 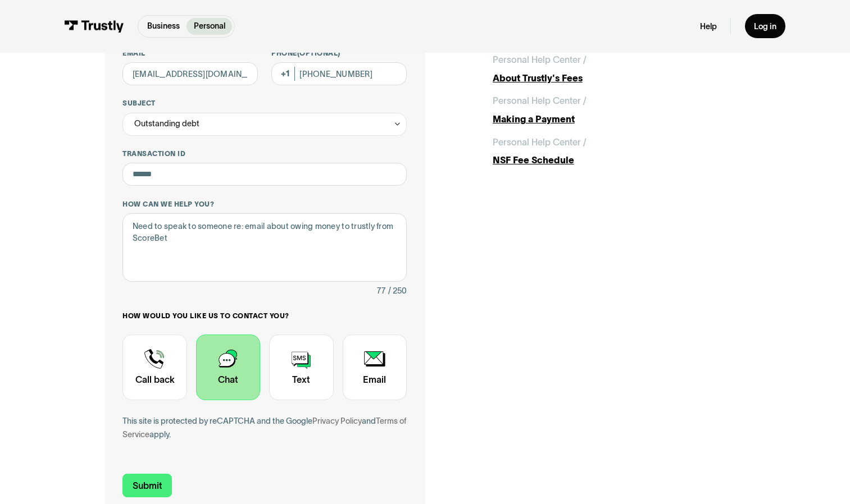 What do you see at coordinates (619, 69) in the screenshot?
I see `a: Personal Help Center /About Trustly's Fees` at bounding box center [619, 69].